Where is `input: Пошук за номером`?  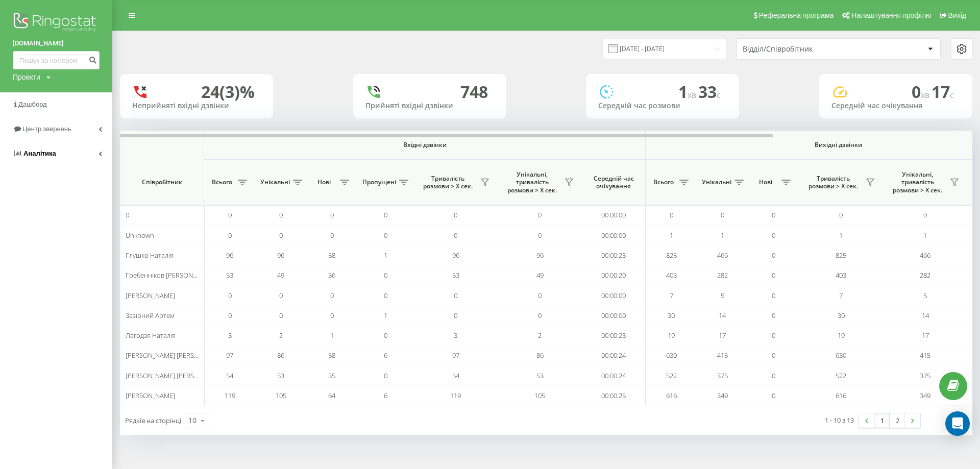
input: Пошук за номером is located at coordinates (56, 60).